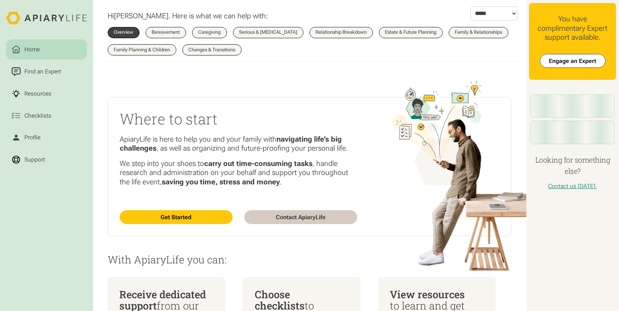  I want to click on a: Contact ApiaryLife, so click(300, 217).